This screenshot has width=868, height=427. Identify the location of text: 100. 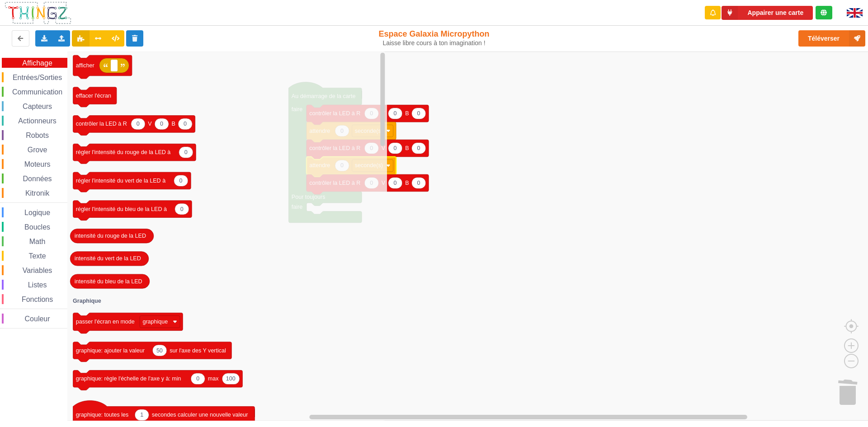
(231, 379).